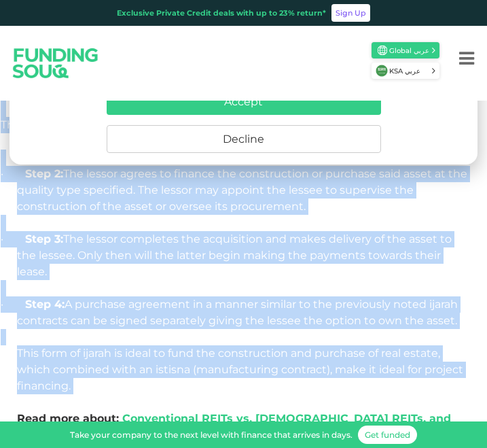  I want to click on span: The lessor completes the acquisition and makes delivery of the asset to the lessee. Only then wil..., so click(234, 255).